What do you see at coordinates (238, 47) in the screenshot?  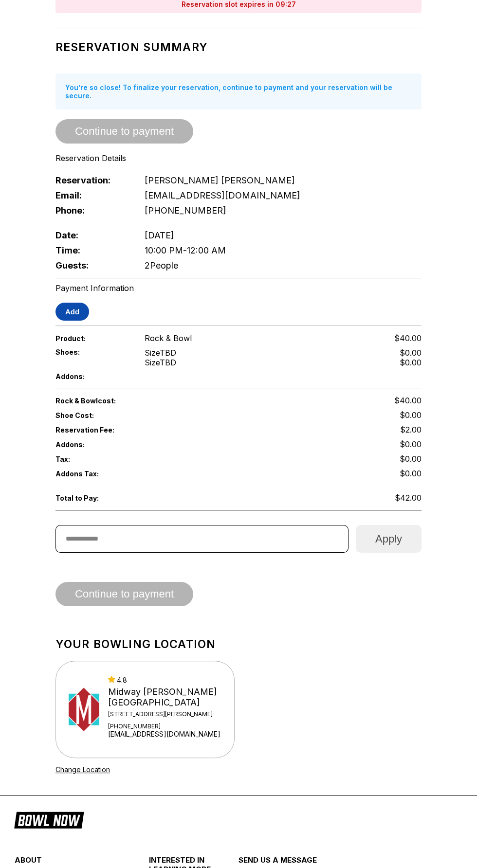 I see `h1: Reservation Summary` at bounding box center [238, 47].